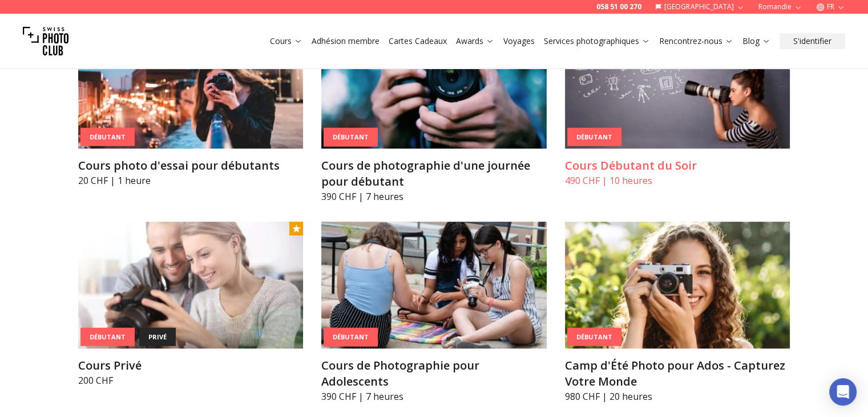 This screenshot has height=417, width=868. I want to click on button: Adhésion membre, so click(345, 41).